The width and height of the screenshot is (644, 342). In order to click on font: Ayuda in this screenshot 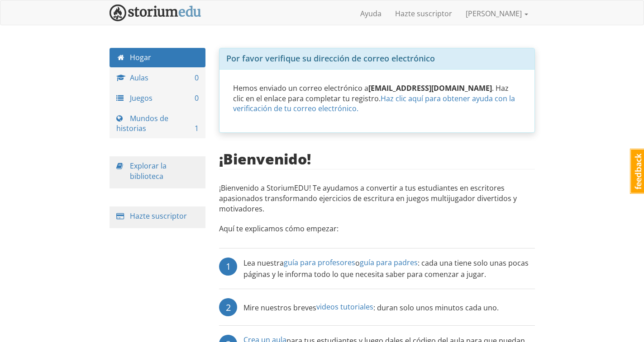, I will do `click(370, 14)`.